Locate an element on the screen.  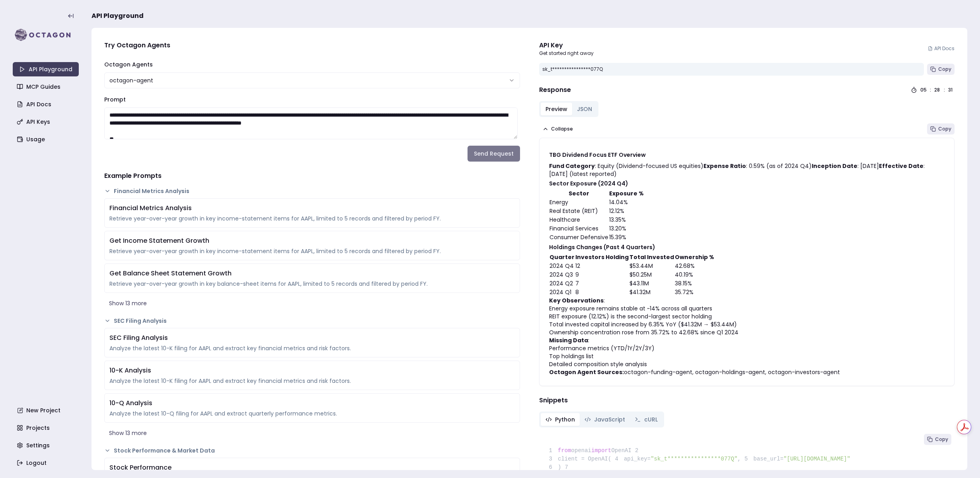
div: Retrieve year-over-year growth in key income-statement items for AAPL, limited to 5 records and f... is located at coordinates (312, 218).